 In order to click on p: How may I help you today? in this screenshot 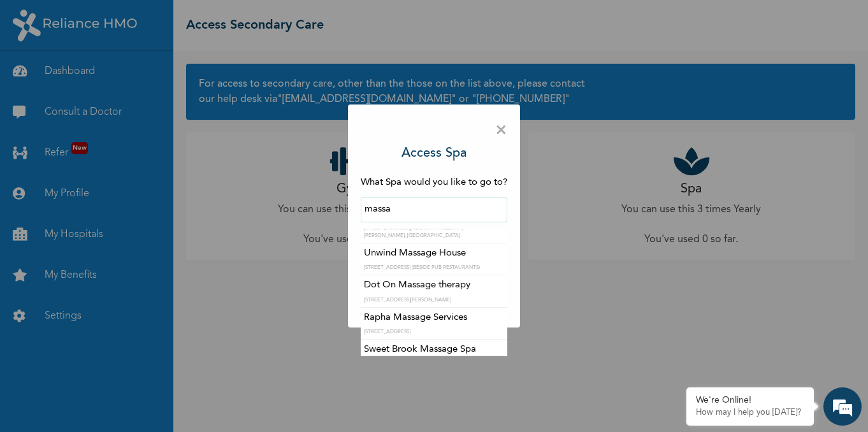, I will do `click(750, 413)`.